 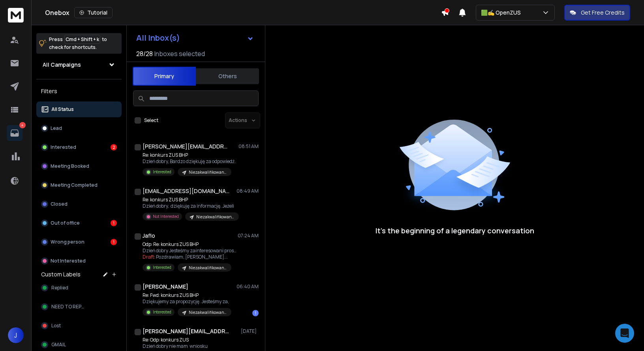 I want to click on button: Interested2, so click(x=79, y=147).